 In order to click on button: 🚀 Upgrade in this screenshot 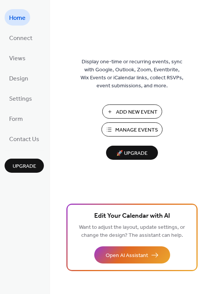, I will do `click(132, 153)`.